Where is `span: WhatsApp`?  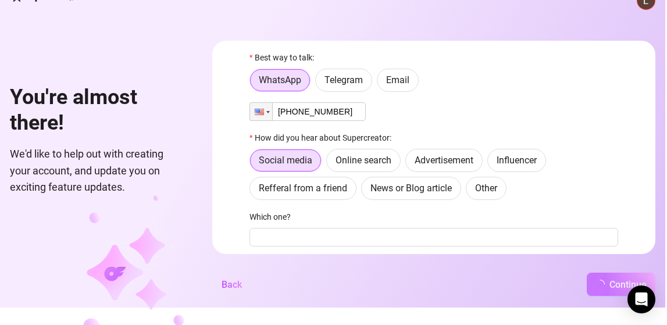
span: WhatsApp is located at coordinates (280, 80).